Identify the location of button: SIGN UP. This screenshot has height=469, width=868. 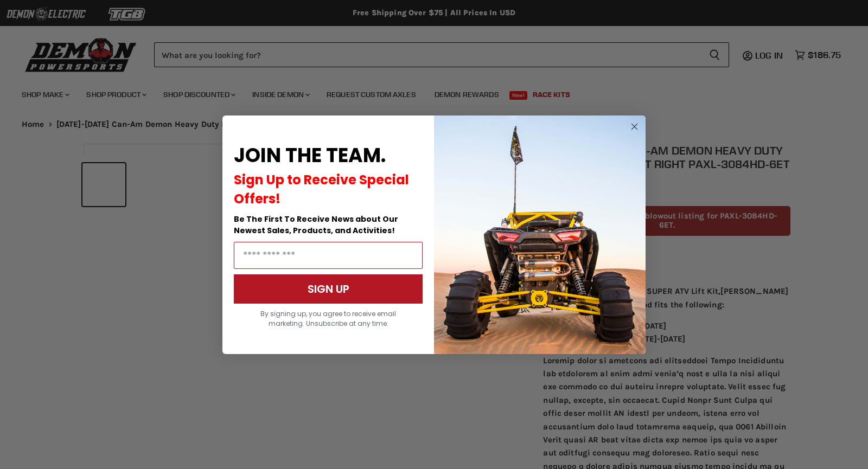
(329, 290).